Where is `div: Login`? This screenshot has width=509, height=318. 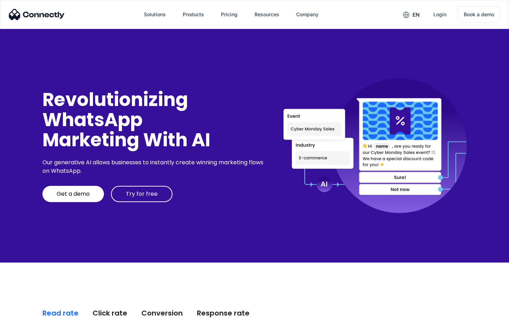 div: Login is located at coordinates (439, 14).